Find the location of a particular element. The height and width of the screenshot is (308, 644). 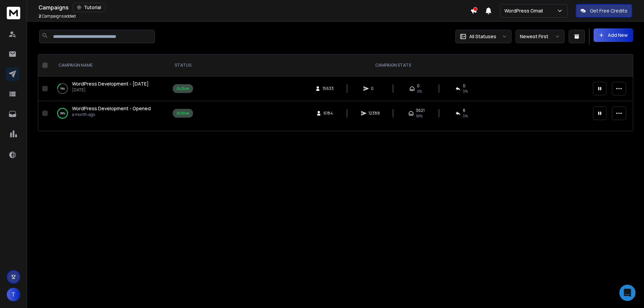

p: Get Free Credits is located at coordinates (608, 11).